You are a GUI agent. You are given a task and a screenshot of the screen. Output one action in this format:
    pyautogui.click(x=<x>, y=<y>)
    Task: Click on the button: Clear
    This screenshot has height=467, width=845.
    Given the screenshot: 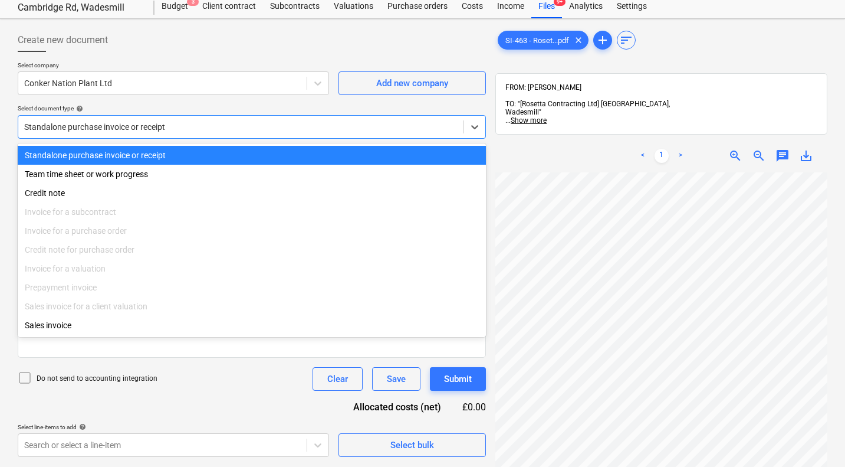 What is the action you would take?
    pyautogui.click(x=337, y=379)
    